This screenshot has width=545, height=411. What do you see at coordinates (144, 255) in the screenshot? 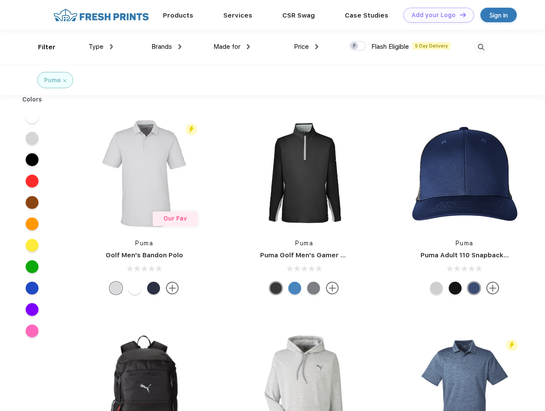
I see `a: Golf Men's Bandon Polo` at bounding box center [144, 255].